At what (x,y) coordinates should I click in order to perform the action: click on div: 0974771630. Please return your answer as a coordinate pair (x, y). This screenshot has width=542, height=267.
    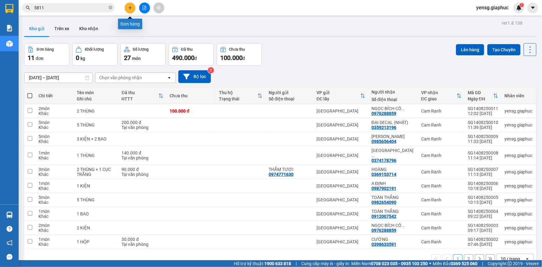
    Looking at the image, I should click on (281, 174).